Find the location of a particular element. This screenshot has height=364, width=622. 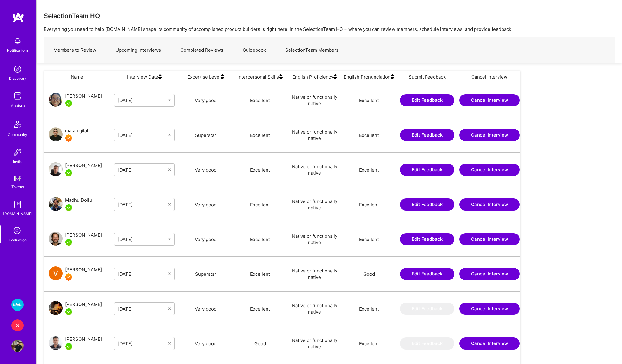

a: Guidebook is located at coordinates (254, 50).